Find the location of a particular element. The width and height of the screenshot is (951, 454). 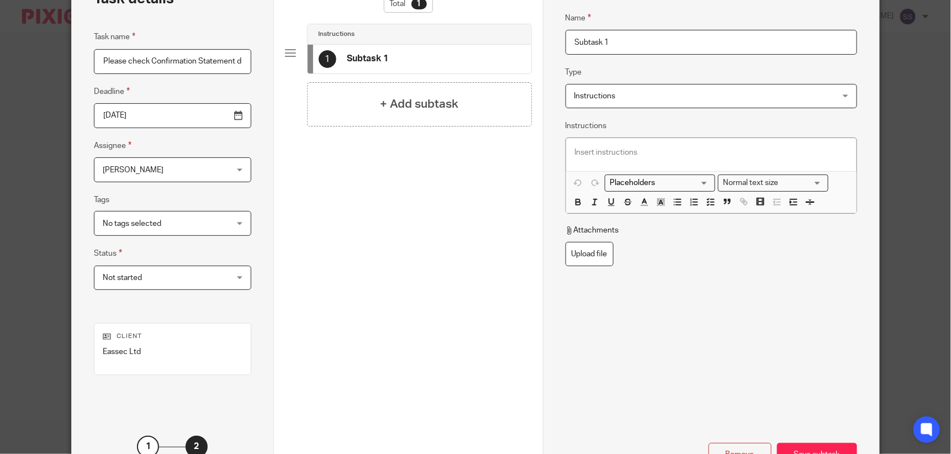

span: Normal text size is located at coordinates (750, 183).